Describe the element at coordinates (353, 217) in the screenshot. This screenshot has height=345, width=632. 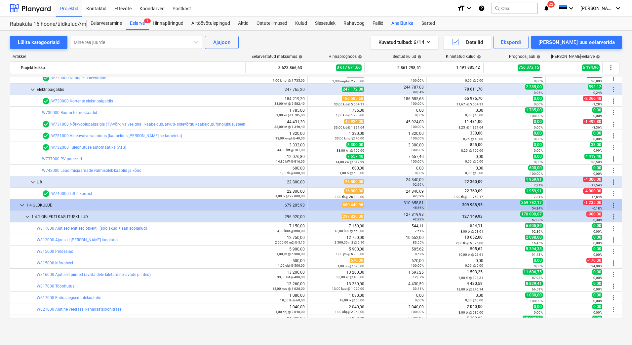
I see `span: 297 820,00` at that location.